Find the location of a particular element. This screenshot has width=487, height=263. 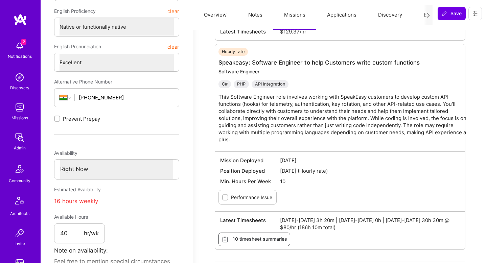

div: 16 hours weekly is located at coordinates (117, 201).